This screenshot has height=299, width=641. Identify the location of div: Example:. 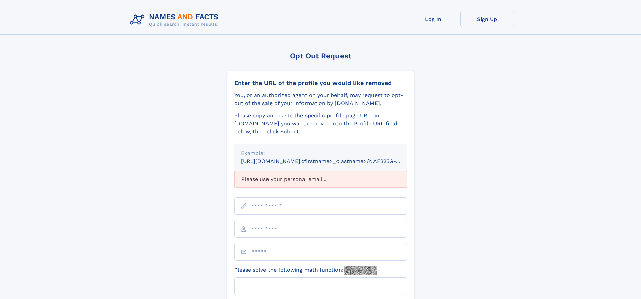
(321, 153).